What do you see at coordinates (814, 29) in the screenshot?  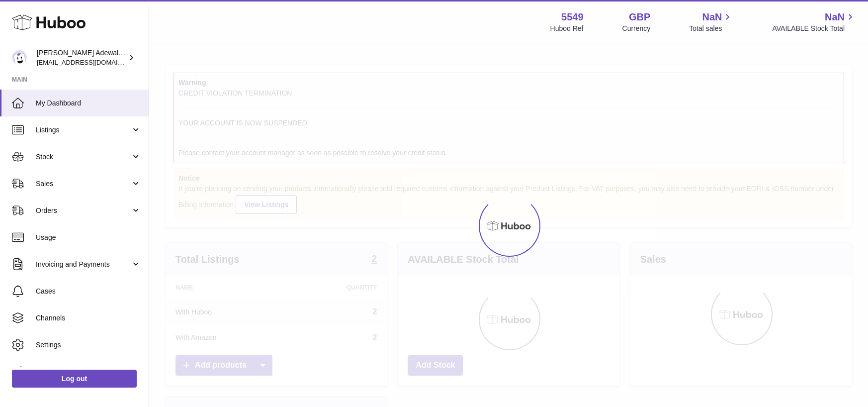 I see `span: AVAILABLE Stock Total` at bounding box center [814, 29].